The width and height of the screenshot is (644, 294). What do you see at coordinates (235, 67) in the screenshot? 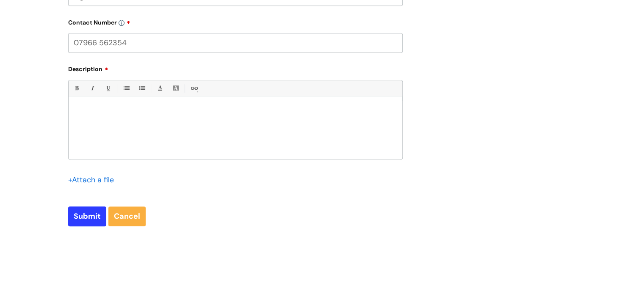
I see `label: Description` at bounding box center [235, 67].